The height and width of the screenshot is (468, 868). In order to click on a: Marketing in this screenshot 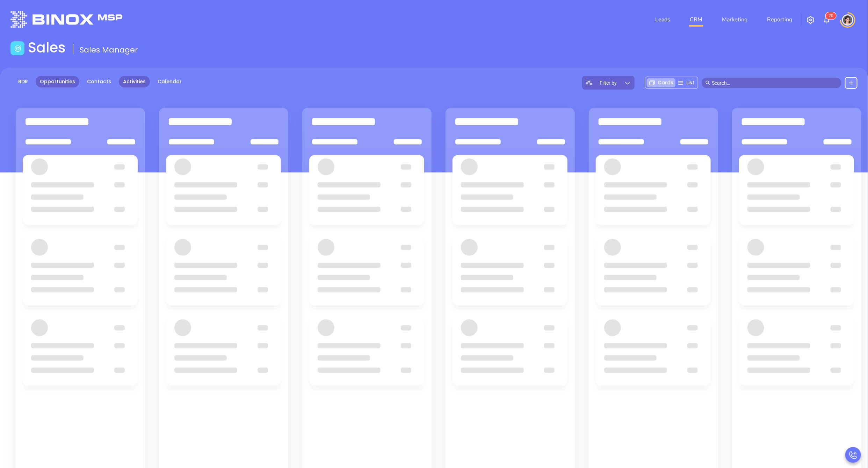, I will do `click(735, 20)`.